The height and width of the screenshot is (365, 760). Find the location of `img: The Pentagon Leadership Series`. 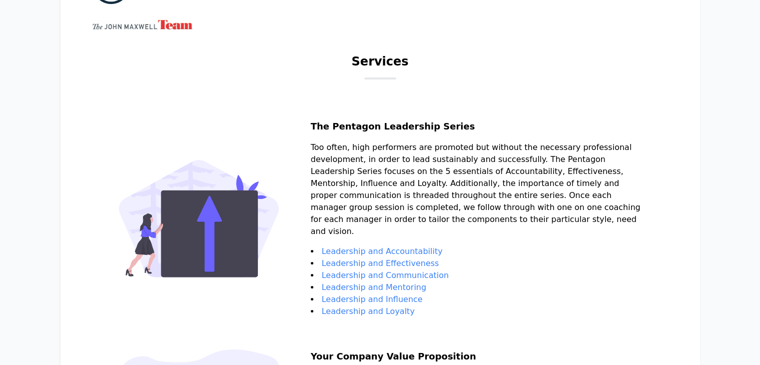

img: The Pentagon Leadership Series is located at coordinates (199, 218).